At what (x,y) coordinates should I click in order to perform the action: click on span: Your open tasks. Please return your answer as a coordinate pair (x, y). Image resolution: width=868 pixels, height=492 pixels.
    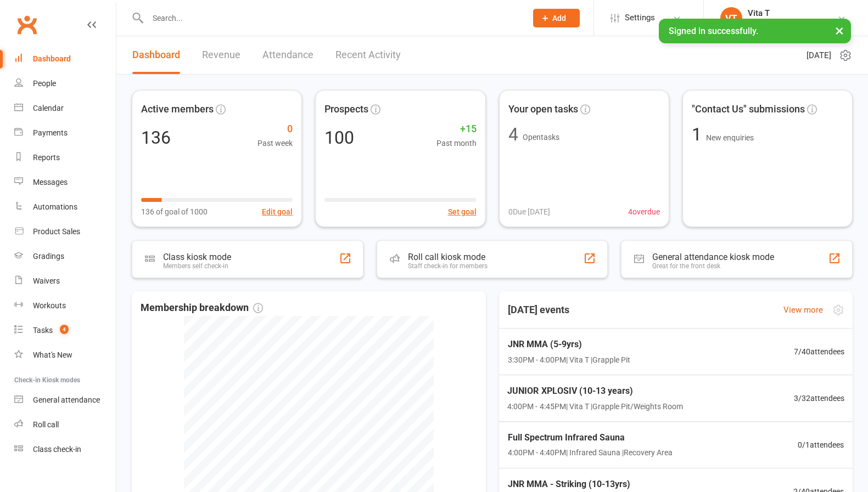
    Looking at the image, I should click on (543, 109).